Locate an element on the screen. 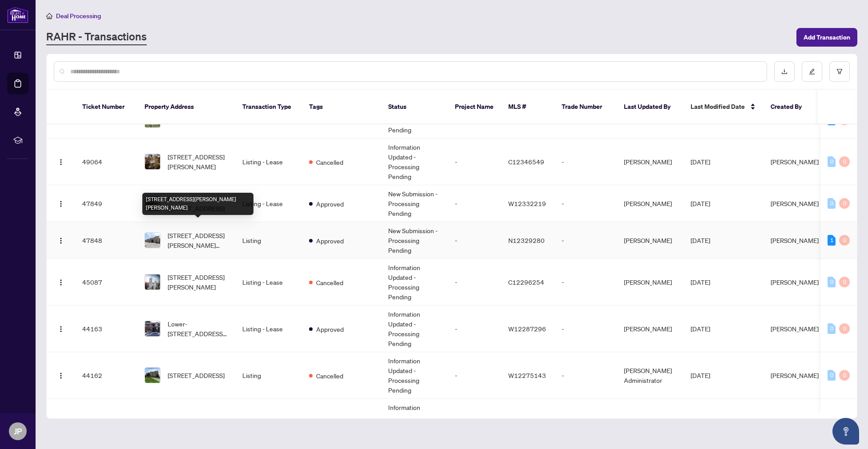 This screenshot has height=449, width=868. td: 45087 is located at coordinates (106, 282).